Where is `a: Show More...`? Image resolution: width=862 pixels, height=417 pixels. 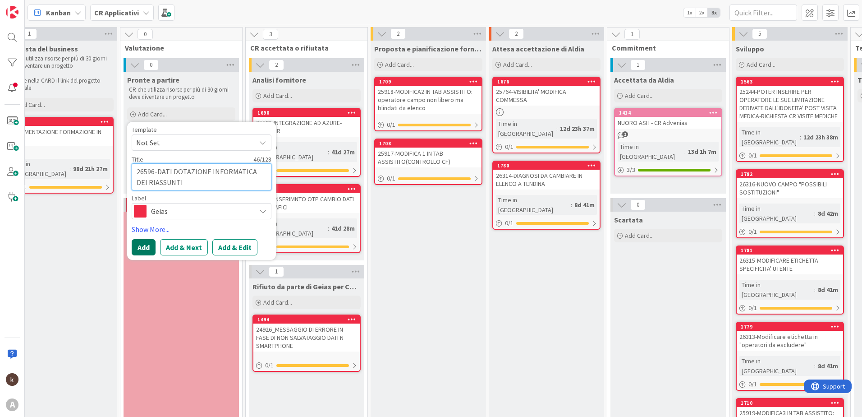 a: Show More... is located at coordinates (202, 229).